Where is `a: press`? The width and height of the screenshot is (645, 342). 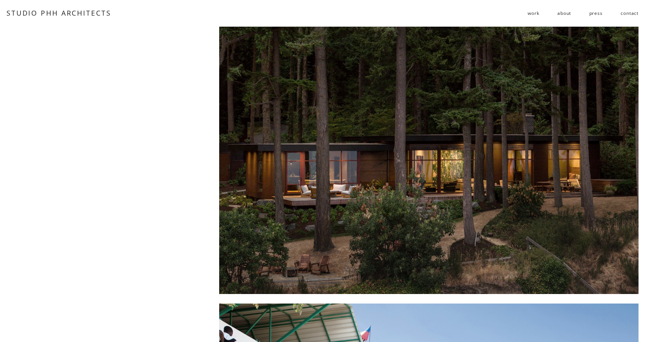 a: press is located at coordinates (596, 13).